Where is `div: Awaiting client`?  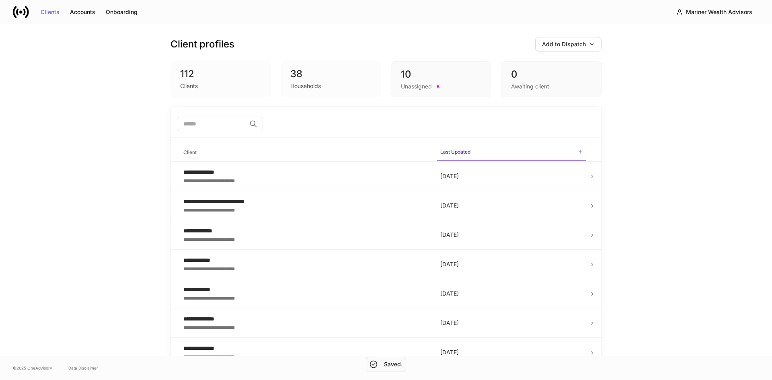 div: Awaiting client is located at coordinates (530, 86).